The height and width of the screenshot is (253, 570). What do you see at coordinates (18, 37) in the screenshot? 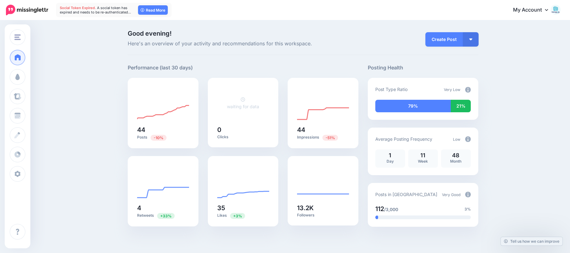
I see `img: menu.png` at bounding box center [18, 37].